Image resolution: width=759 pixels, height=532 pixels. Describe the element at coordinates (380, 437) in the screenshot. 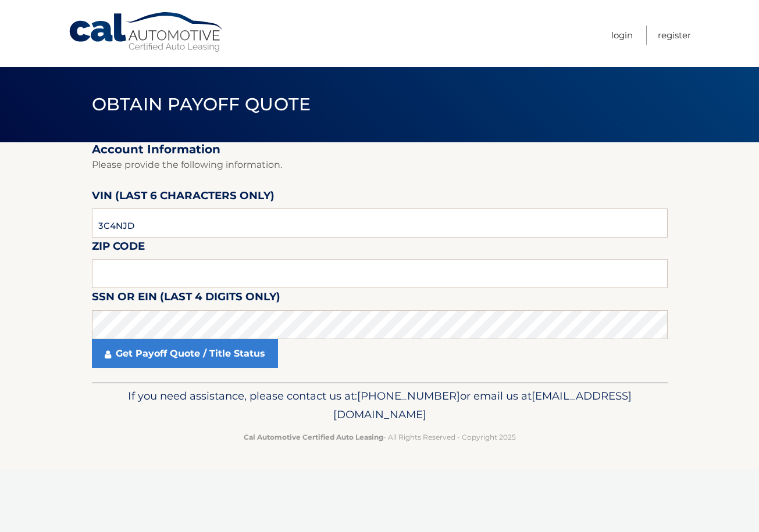

I see `p: - All Rights Reserved - Copyright 2025` at that location.